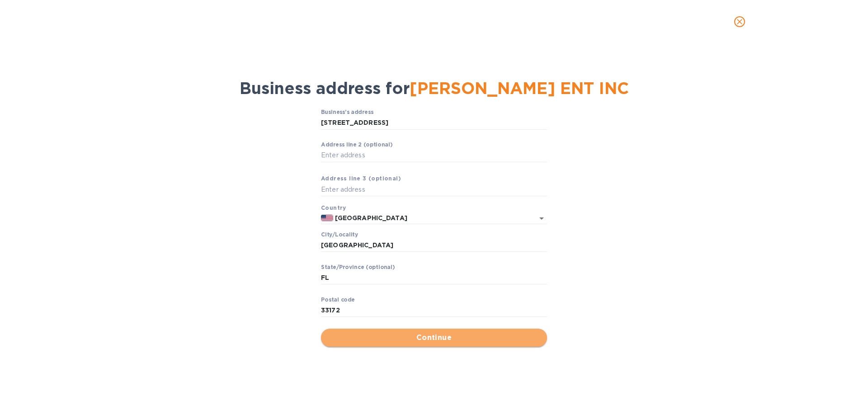 This screenshot has height=420, width=868. What do you see at coordinates (434, 338) in the screenshot?
I see `span: Continue` at bounding box center [434, 338].